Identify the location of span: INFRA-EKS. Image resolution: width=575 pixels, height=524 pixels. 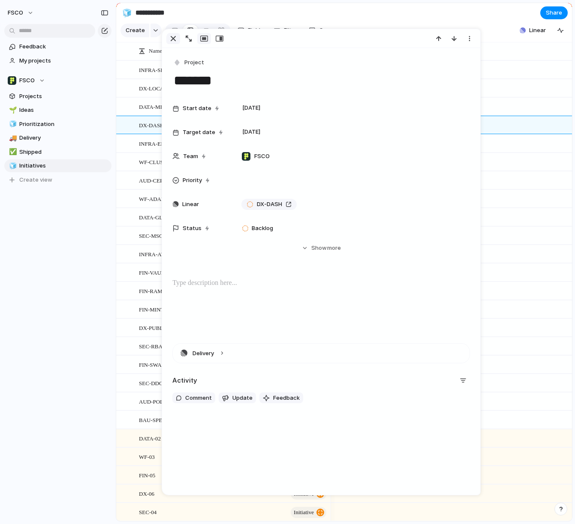
(153, 143).